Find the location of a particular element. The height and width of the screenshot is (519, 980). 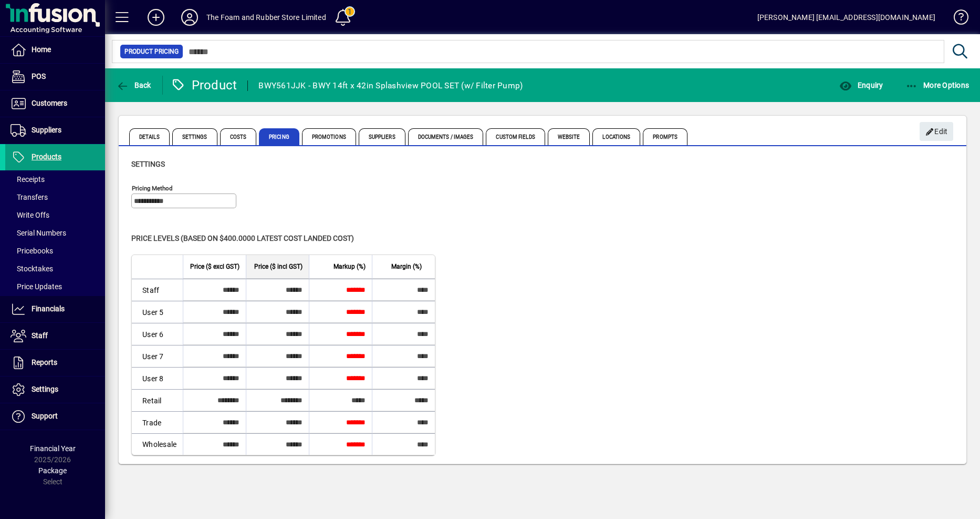

button: Enquiry is located at coordinates (861, 86).